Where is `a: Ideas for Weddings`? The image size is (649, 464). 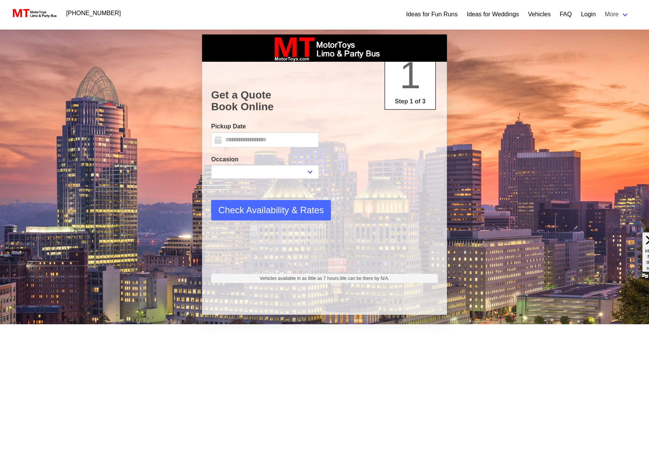 a: Ideas for Weddings is located at coordinates (493, 14).